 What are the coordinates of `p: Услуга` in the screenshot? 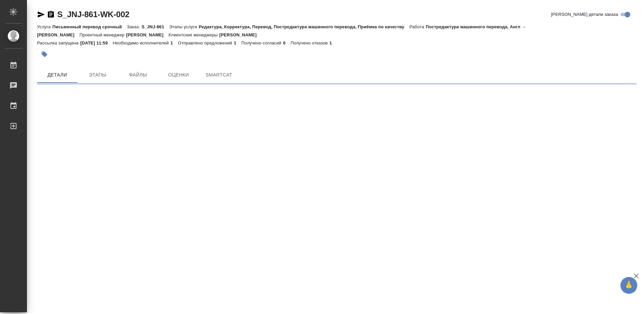 It's located at (45, 27).